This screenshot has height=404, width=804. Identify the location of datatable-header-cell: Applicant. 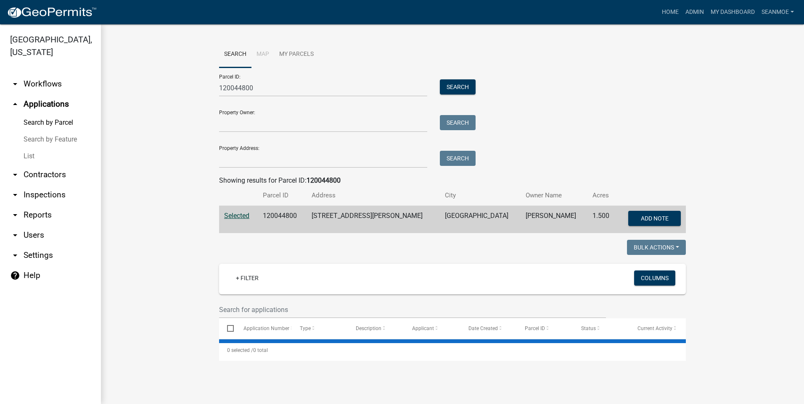
(432, 329).